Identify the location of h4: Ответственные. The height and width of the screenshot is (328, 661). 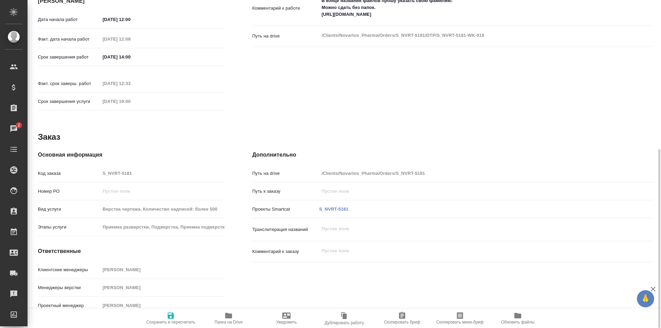
(131, 251).